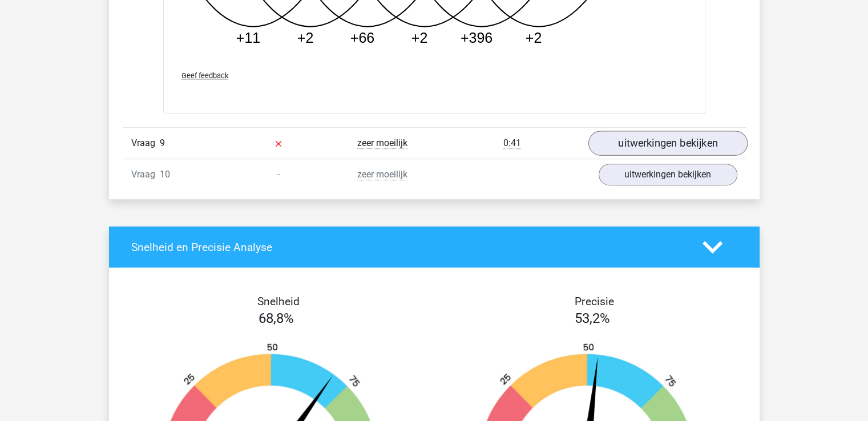 The height and width of the screenshot is (421, 868). Describe the element at coordinates (205, 75) in the screenshot. I see `span: Geef feedback` at that location.